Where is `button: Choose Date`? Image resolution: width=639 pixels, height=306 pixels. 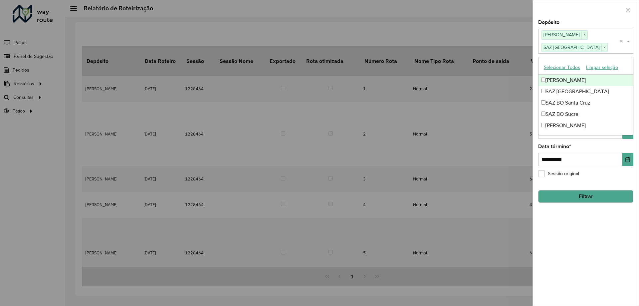 button: Choose Date is located at coordinates (627, 159).